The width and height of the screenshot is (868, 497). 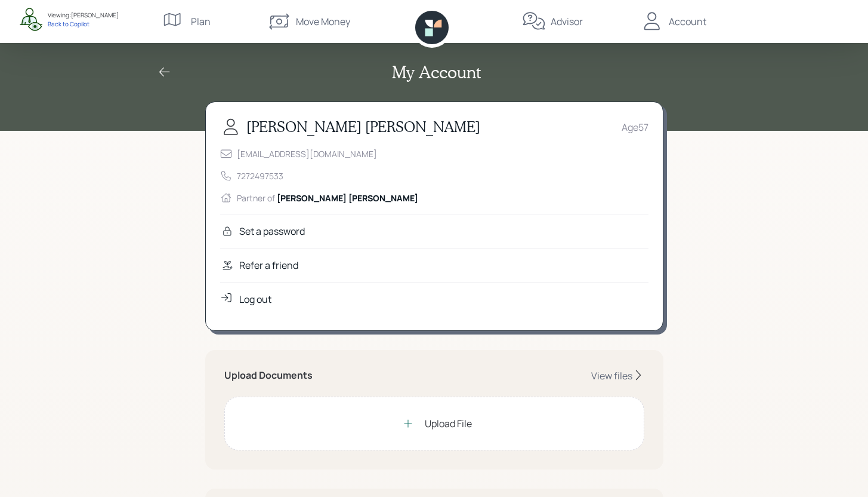 What do you see at coordinates (328, 198) in the screenshot?
I see `div: Partner of` at bounding box center [328, 198].